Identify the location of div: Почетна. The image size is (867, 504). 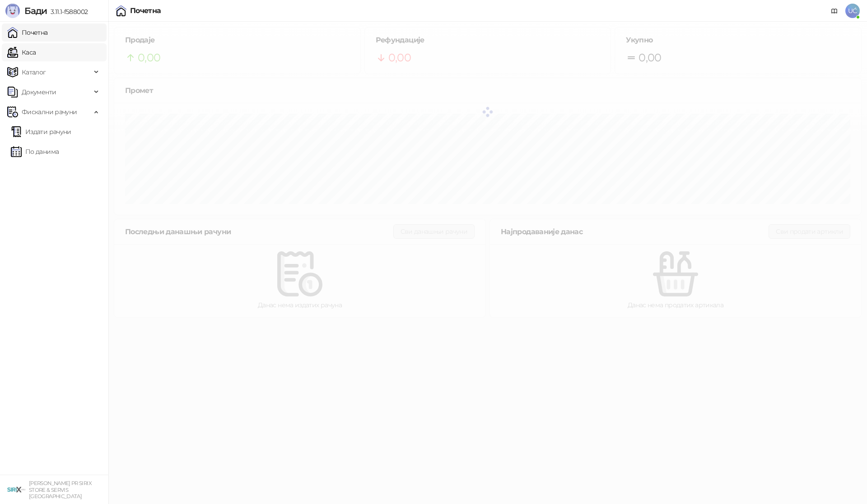
(145, 11).